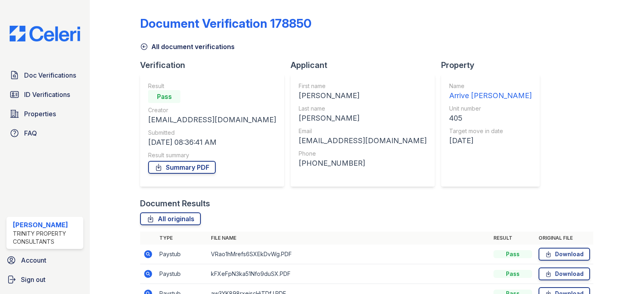 The image size is (644, 294). I want to click on th: Original file, so click(564, 238).